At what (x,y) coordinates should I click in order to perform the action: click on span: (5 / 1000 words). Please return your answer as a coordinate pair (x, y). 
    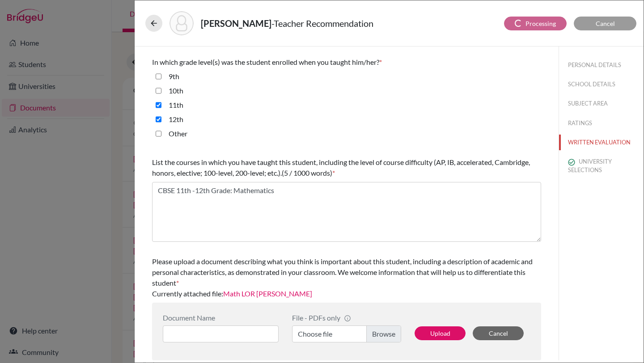
    Looking at the image, I should click on (307, 173).